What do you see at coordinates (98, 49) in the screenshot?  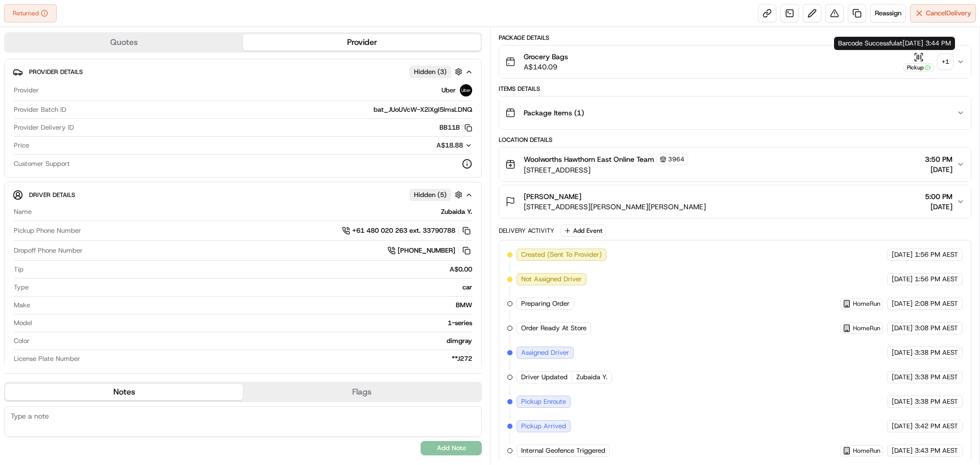 I see `p: Welcome 👋` at bounding box center [98, 49].